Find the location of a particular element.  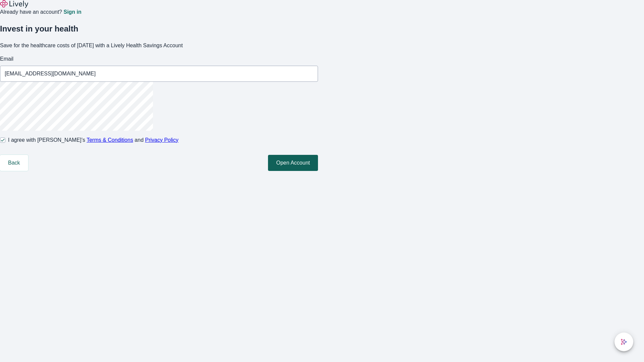

a: Sign in is located at coordinates (72, 12).